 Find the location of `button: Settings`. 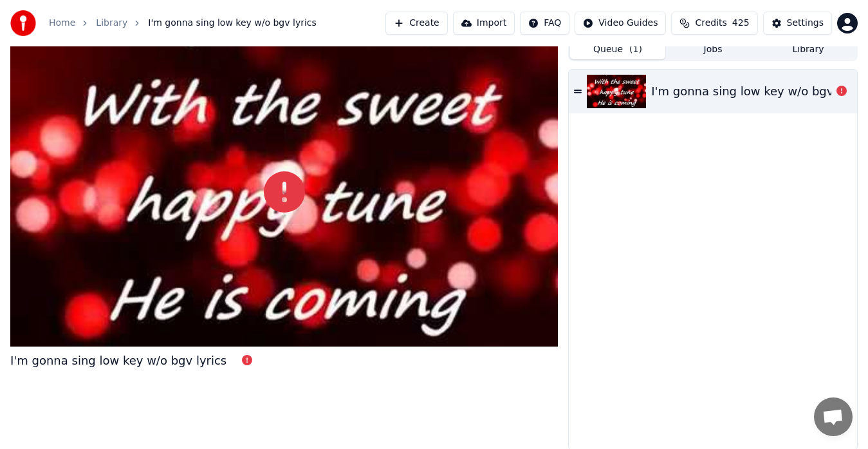

button: Settings is located at coordinates (797, 23).